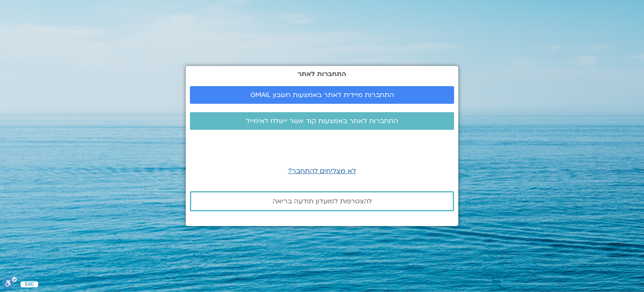  I want to click on a: התחברות לאתר באמצעות קוד אשר יישלח לאימייל, so click(322, 121).